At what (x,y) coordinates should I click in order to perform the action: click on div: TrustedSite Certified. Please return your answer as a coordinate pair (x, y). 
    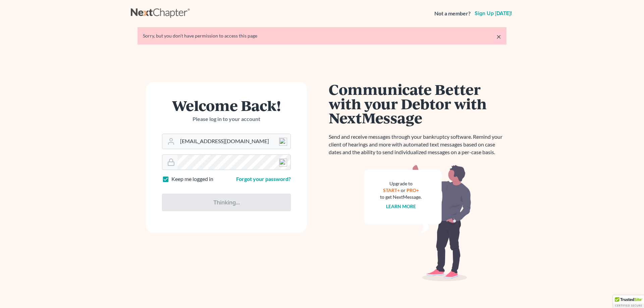
    Looking at the image, I should click on (629, 301).